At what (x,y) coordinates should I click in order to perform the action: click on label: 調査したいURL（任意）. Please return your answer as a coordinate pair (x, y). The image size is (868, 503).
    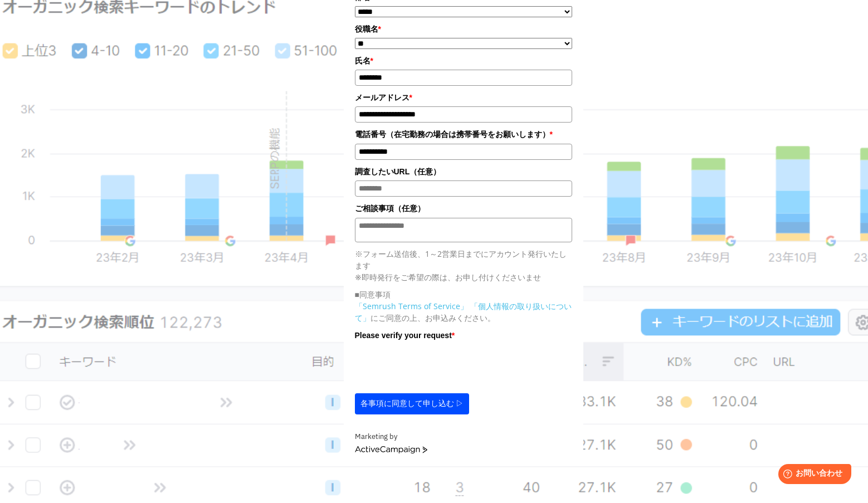
    Looking at the image, I should click on (463, 171).